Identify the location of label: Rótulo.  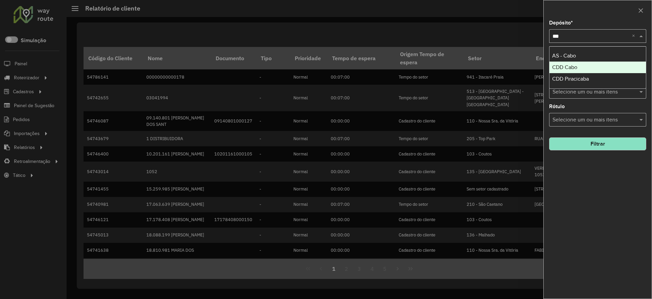
(557, 106).